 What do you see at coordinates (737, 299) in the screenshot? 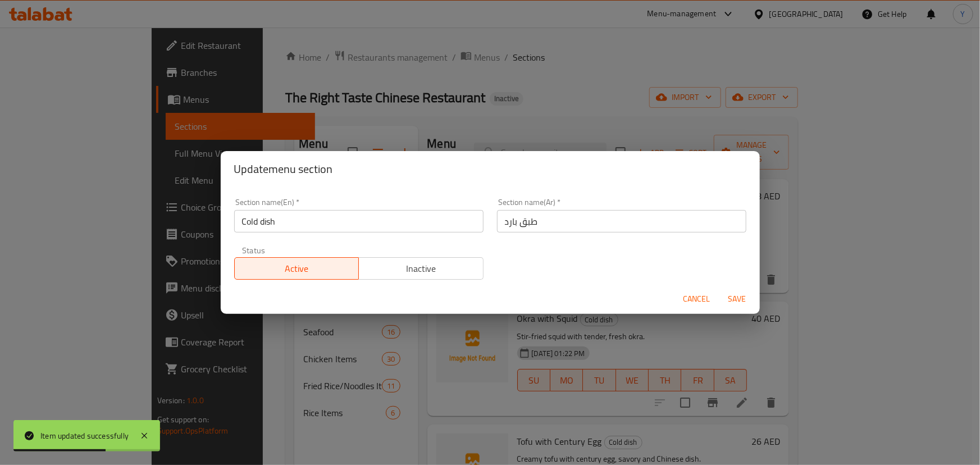
I see `button: Save` at bounding box center [737, 299].